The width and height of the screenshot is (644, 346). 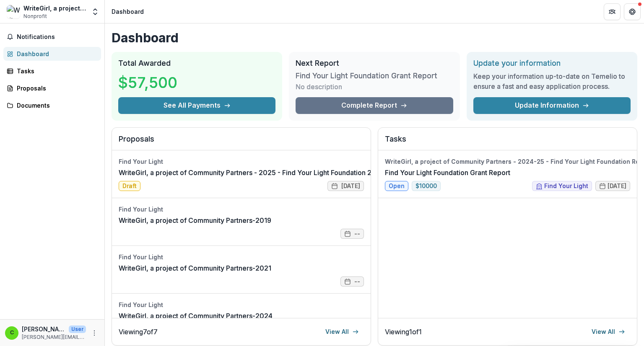 What do you see at coordinates (52, 37) in the screenshot?
I see `button: Notifications` at bounding box center [52, 37].